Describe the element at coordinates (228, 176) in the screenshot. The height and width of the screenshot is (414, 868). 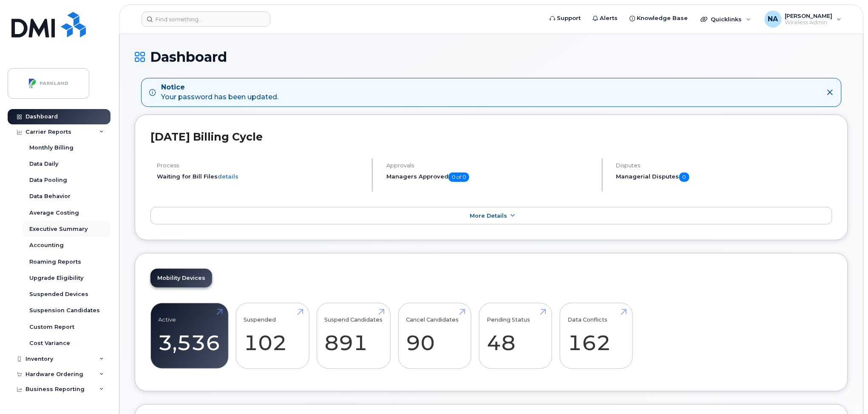
I see `a: details` at that location.